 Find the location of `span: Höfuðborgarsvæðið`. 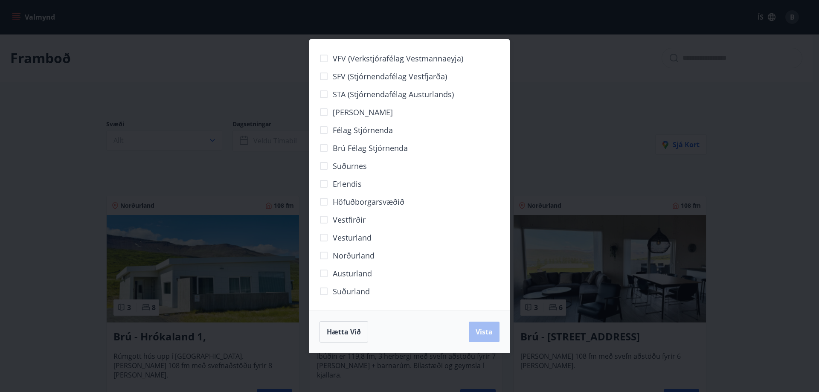

span: Höfuðborgarsvæðið is located at coordinates (369, 202).